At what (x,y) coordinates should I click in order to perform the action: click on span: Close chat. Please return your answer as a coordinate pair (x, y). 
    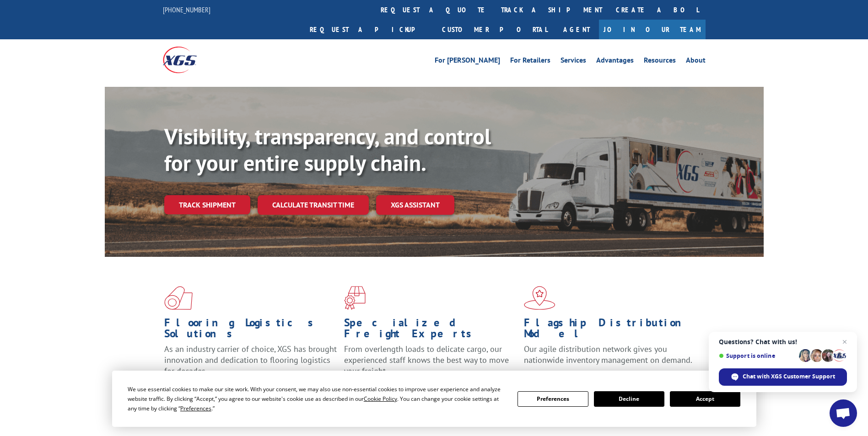
    Looking at the image, I should click on (845, 342).